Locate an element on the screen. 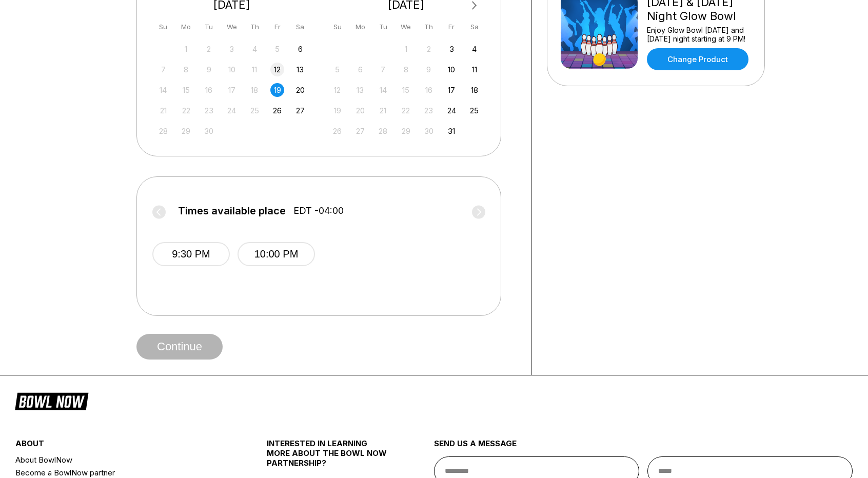 This screenshot has height=478, width=868. div: Not available Wednesday, October 22nd, 2025 is located at coordinates (406, 110).